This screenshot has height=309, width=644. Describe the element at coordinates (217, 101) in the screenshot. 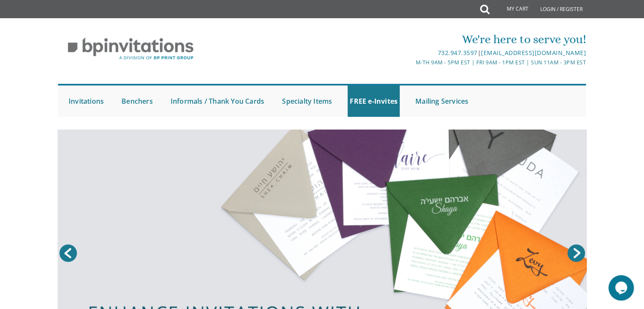

I see `a: Informals / Thank You Cards` at that location.